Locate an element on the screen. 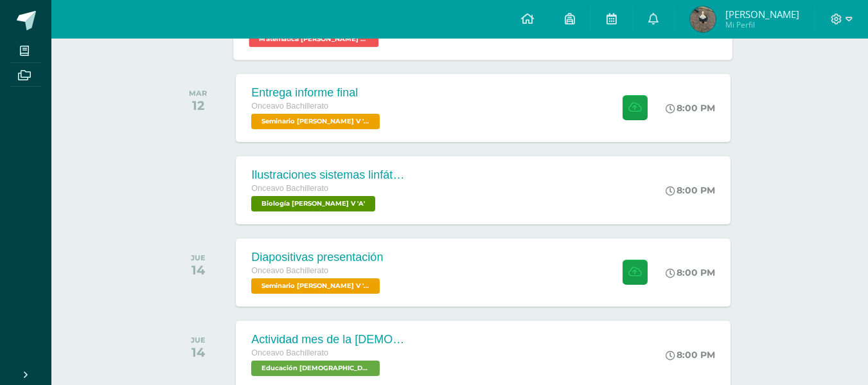 The width and height of the screenshot is (868, 385). span: Matemática Bach V 'A' is located at coordinates (315, 39).